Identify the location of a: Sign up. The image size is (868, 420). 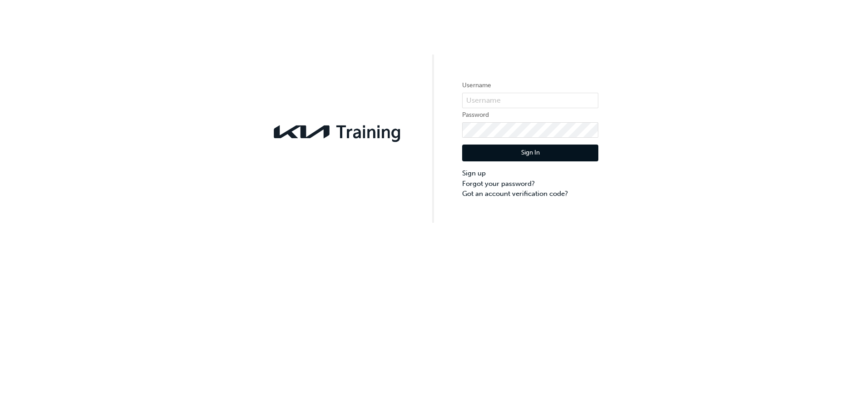
(530, 173).